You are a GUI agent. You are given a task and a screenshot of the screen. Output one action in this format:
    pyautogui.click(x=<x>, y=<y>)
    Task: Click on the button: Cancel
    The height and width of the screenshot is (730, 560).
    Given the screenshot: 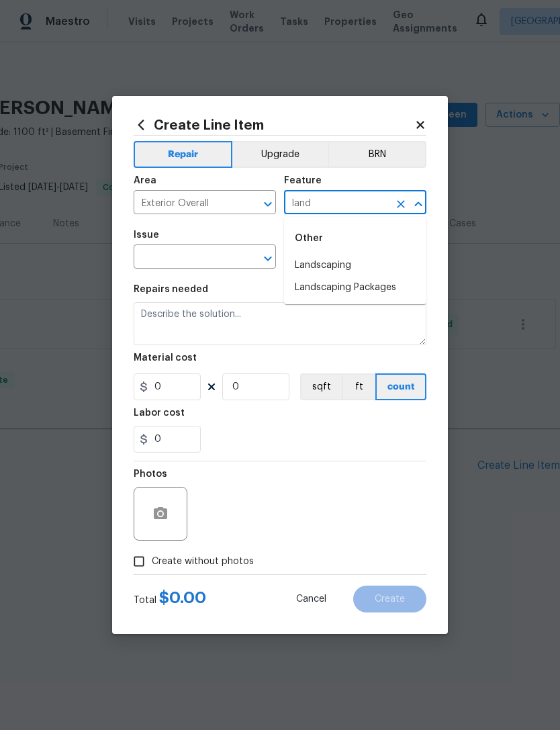 What is the action you would take?
    pyautogui.click(x=311, y=599)
    